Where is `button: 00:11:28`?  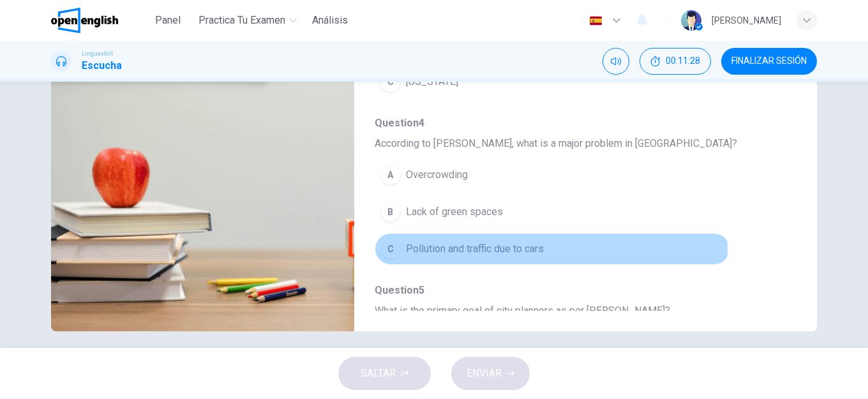
button: 00:11:28 is located at coordinates (675, 61).